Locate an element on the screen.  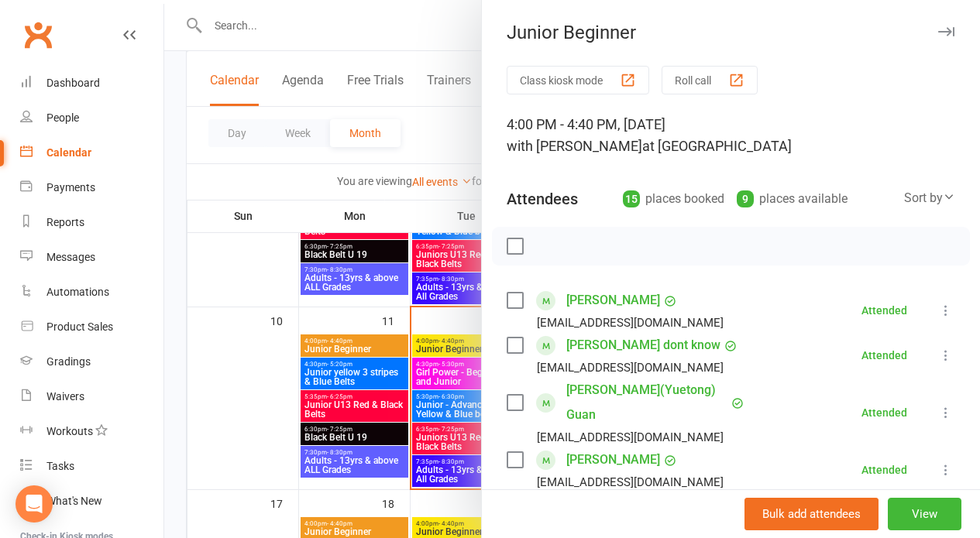
div: Payments is located at coordinates (71, 188).